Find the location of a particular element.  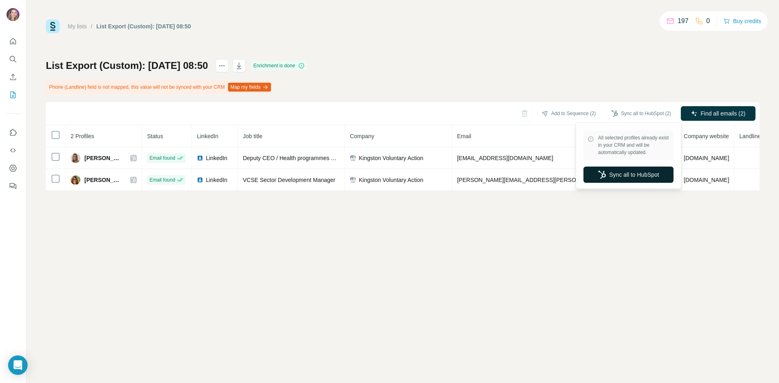

span: Find all emails (2) is located at coordinates (723, 114).